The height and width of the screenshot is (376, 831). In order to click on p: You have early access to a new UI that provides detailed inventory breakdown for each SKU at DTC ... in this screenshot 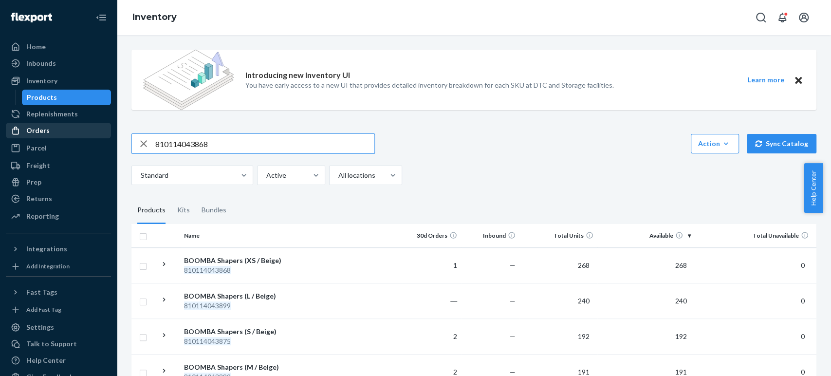, I will do `click(430, 85)`.